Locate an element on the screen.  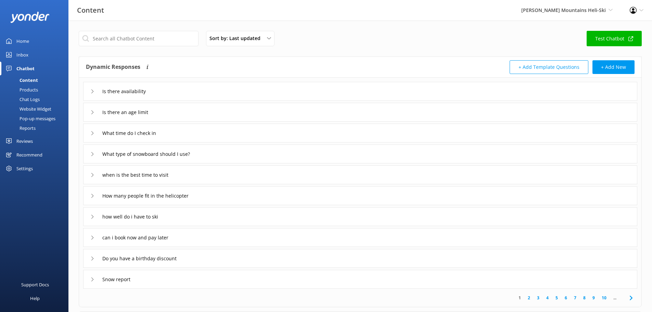
a: 6 is located at coordinates (566, 298).